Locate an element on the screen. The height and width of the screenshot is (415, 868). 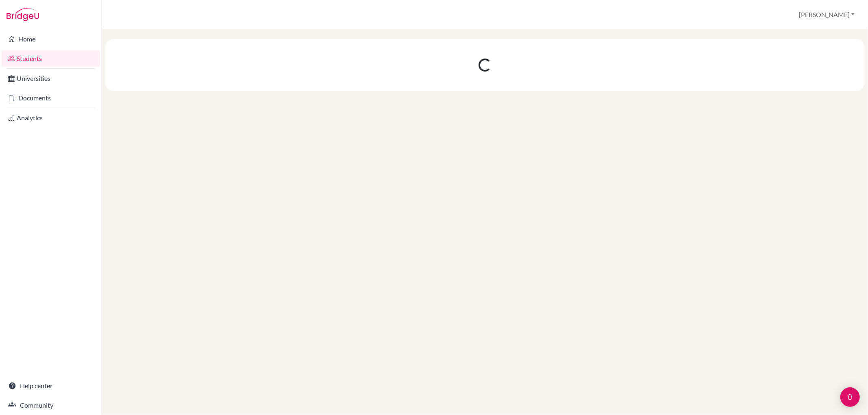
div: Open Intercom Messenger is located at coordinates (850, 397).